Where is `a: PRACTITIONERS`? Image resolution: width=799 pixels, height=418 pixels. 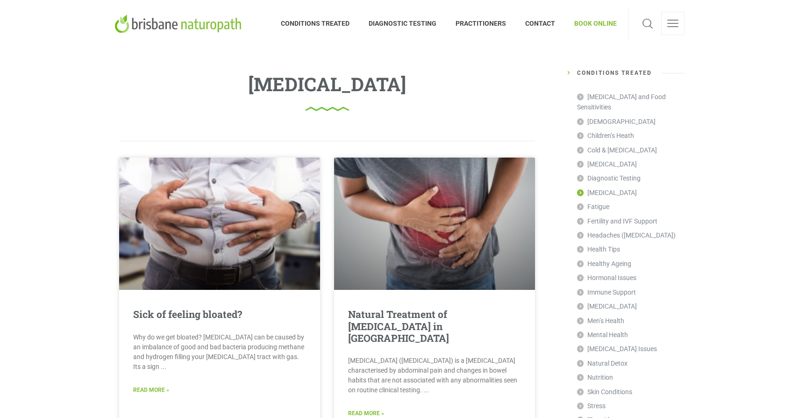 a: PRACTITIONERS is located at coordinates (481, 23).